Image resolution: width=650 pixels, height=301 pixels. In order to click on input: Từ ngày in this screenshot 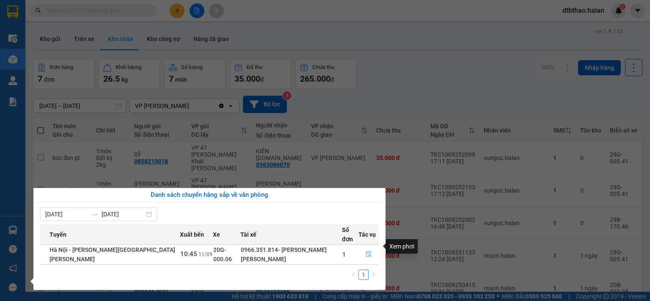, I will do `click(66, 214)`.